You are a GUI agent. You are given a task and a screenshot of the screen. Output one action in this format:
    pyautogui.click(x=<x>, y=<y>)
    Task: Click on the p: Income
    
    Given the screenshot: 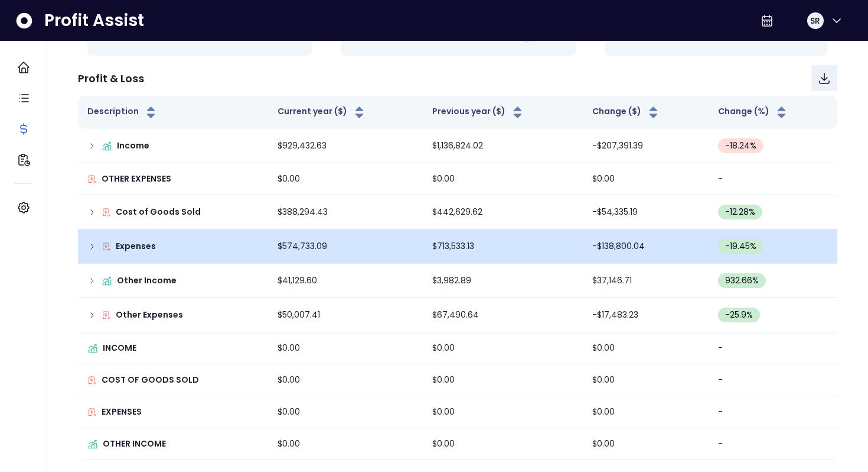 What is the action you would take?
    pyautogui.click(x=133, y=146)
    